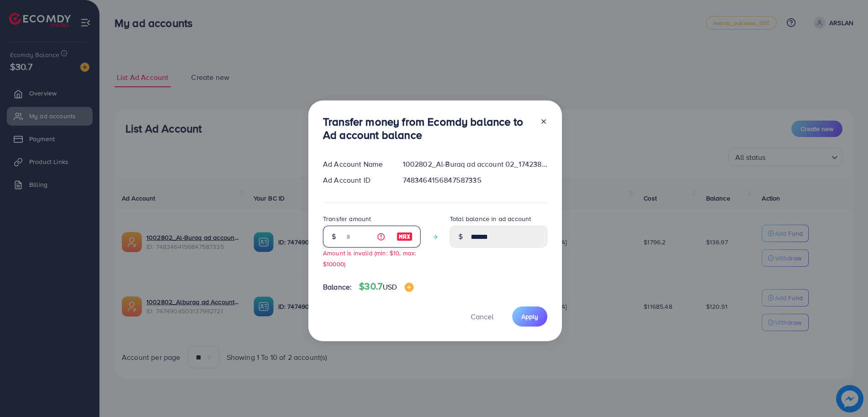 The image size is (868, 417). What do you see at coordinates (337, 287) in the screenshot?
I see `span: Balance:` at bounding box center [337, 287].